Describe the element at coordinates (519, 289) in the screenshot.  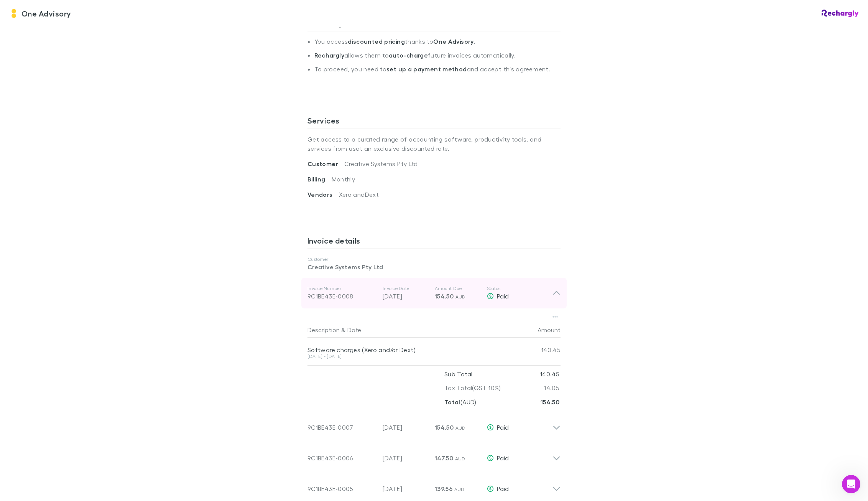
I see `p: Status` at that location.